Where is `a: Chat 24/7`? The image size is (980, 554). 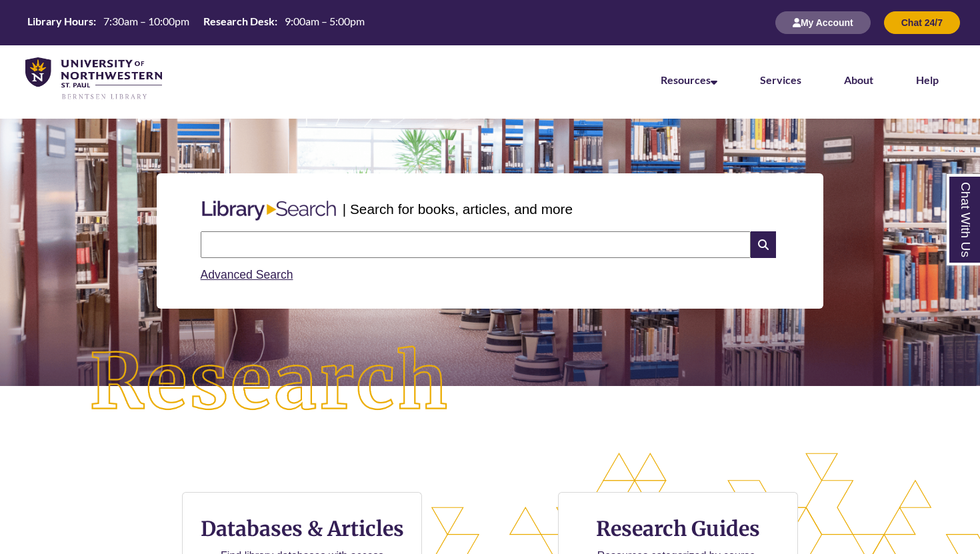 a: Chat 24/7 is located at coordinates (922, 22).